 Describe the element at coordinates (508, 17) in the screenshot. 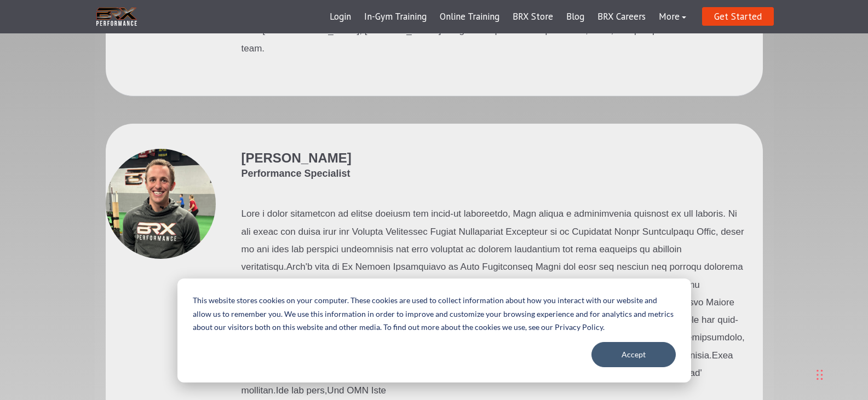

I see `div: Navigation Menu` at that location.